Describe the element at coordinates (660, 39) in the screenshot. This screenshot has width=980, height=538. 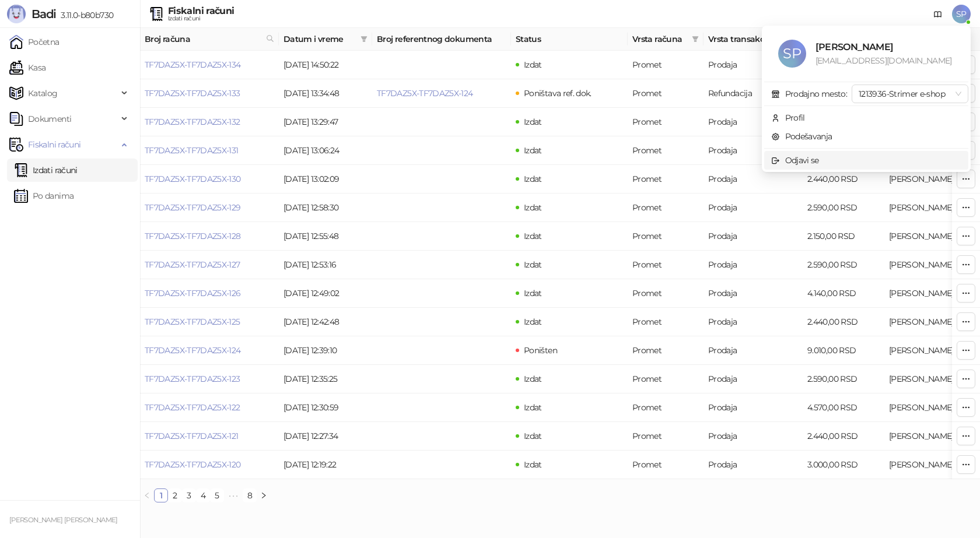
I see `span: Vrsta računa` at that location.